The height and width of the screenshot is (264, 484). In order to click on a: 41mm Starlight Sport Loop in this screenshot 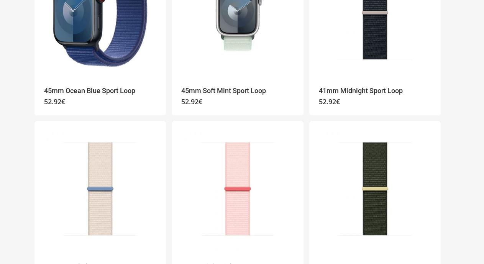, I will do `click(100, 187)`.